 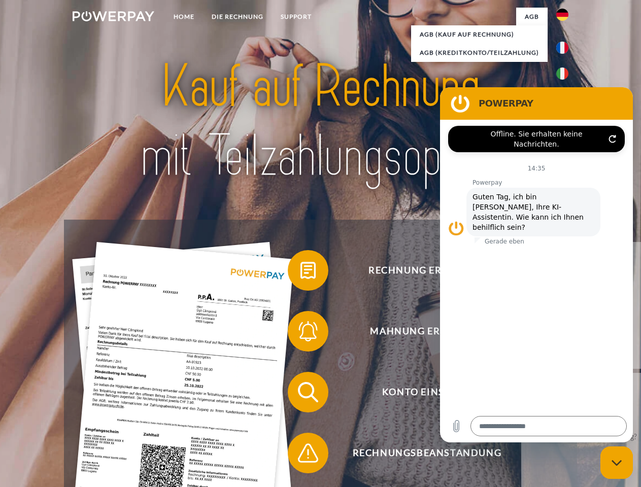 I want to click on p: Gerade eben, so click(x=64, y=154).